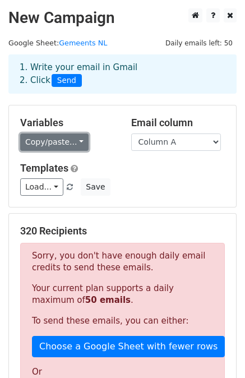 Image resolution: width=245 pixels, height=378 pixels. Describe the element at coordinates (122, 262) in the screenshot. I see `p: Sorry, you don't have enough daily email credits to send these emails.` at that location.